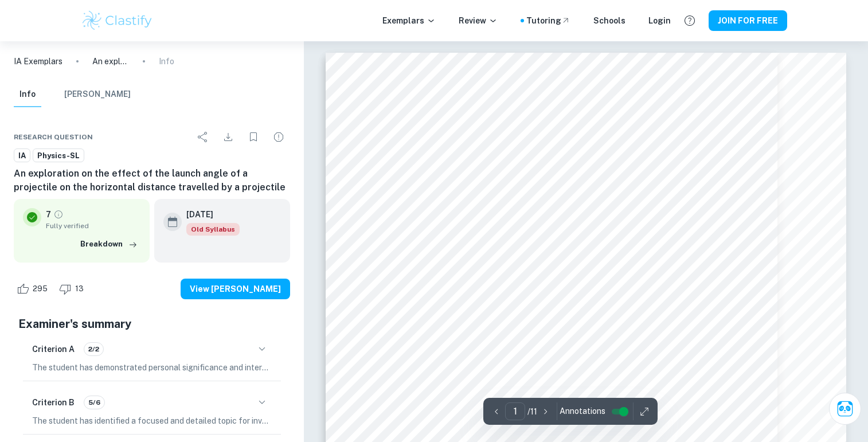  What do you see at coordinates (38, 61) in the screenshot?
I see `a: IA Exemplars` at bounding box center [38, 61].